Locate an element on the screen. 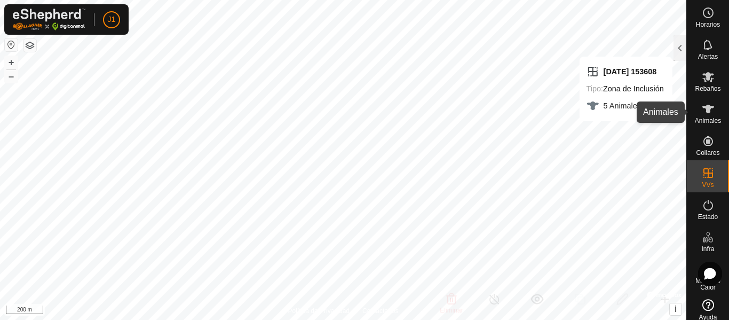 The width and height of the screenshot is (729, 320). div: 5 Animales is located at coordinates (625, 106).